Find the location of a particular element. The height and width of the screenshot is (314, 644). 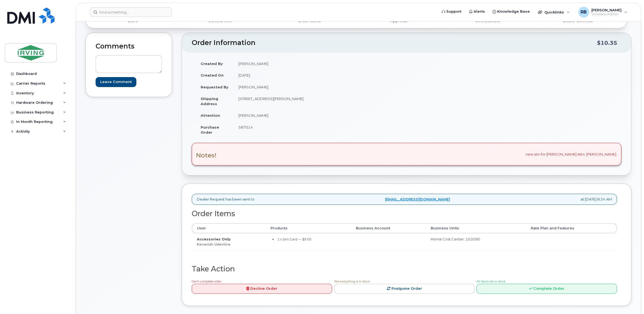

th: Rate Plan and Features is located at coordinates (571, 229).